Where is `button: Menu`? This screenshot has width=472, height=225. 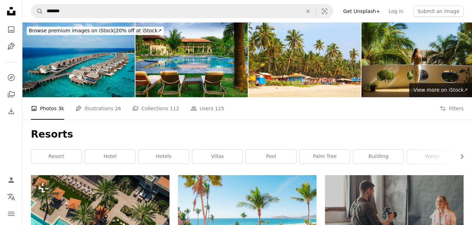
button: Menu is located at coordinates (11, 214).